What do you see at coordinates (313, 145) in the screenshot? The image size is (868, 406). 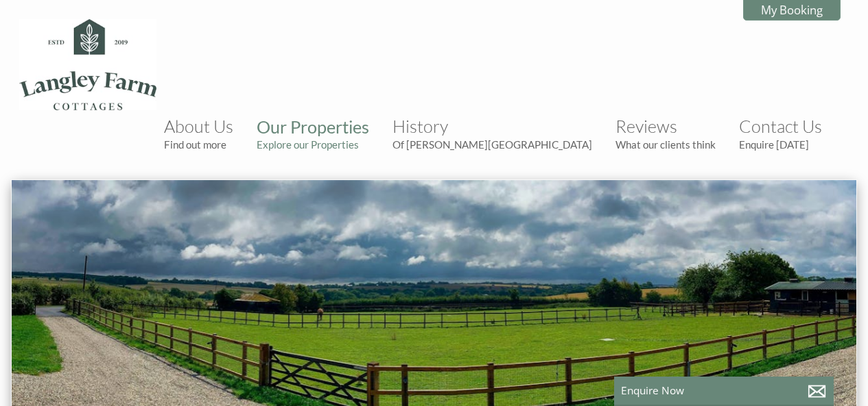 I see `small: Explore our Properties` at bounding box center [313, 145].